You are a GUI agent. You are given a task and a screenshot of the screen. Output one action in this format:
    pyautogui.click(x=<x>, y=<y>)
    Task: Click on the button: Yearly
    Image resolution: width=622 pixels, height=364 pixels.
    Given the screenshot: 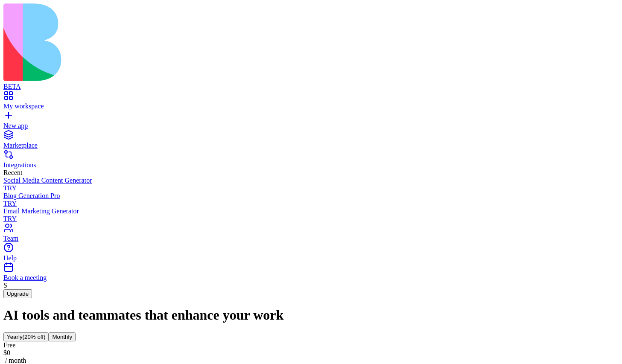 What is the action you would take?
    pyautogui.click(x=26, y=336)
    